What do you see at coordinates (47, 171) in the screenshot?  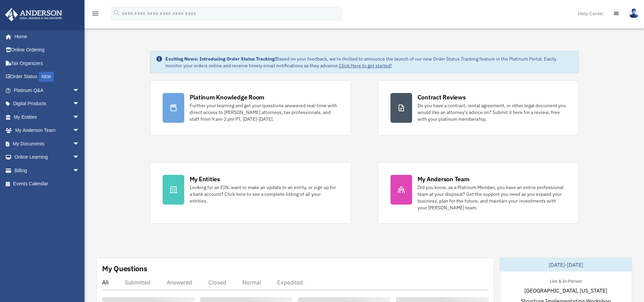 I see `a: Billingarrow_drop_down` at bounding box center [47, 171].